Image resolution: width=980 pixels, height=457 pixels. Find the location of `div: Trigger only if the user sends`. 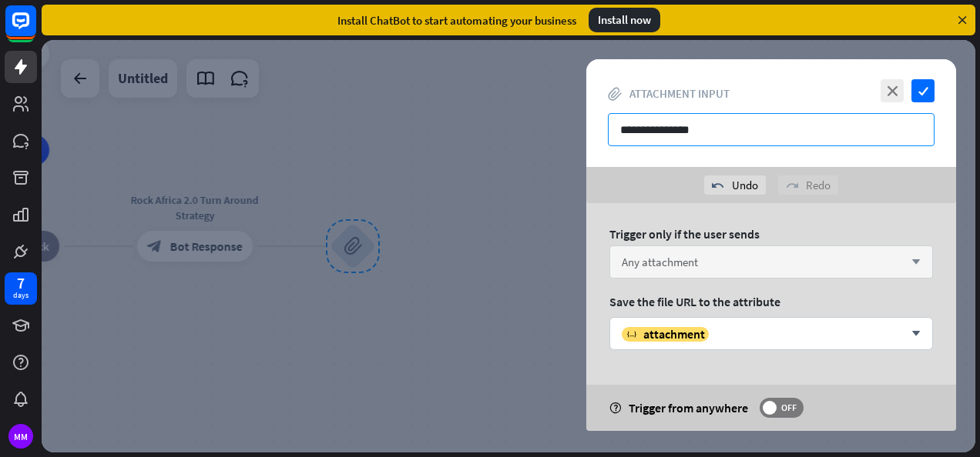

div: Trigger only if the user sends is located at coordinates (772, 234).